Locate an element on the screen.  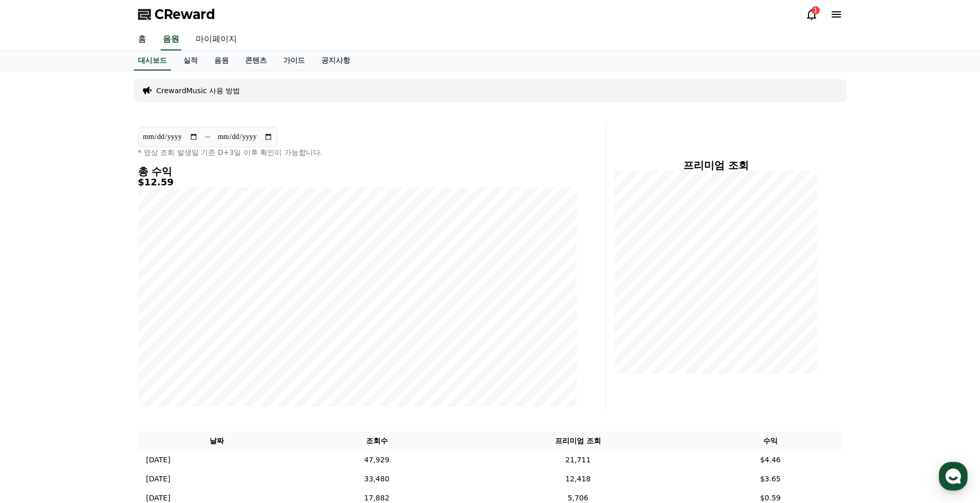
p: CrewardMusic 사용 방법 is located at coordinates (198, 90).